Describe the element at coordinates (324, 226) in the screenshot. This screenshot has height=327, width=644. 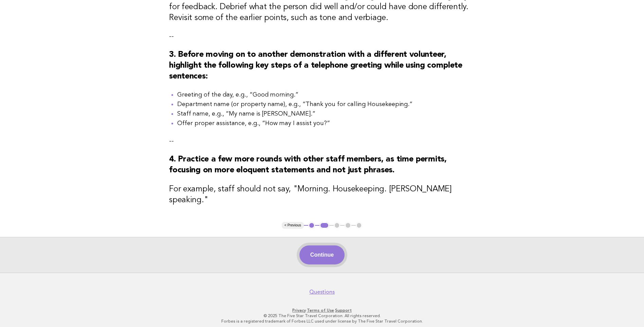
I see `button: 2` at that location.